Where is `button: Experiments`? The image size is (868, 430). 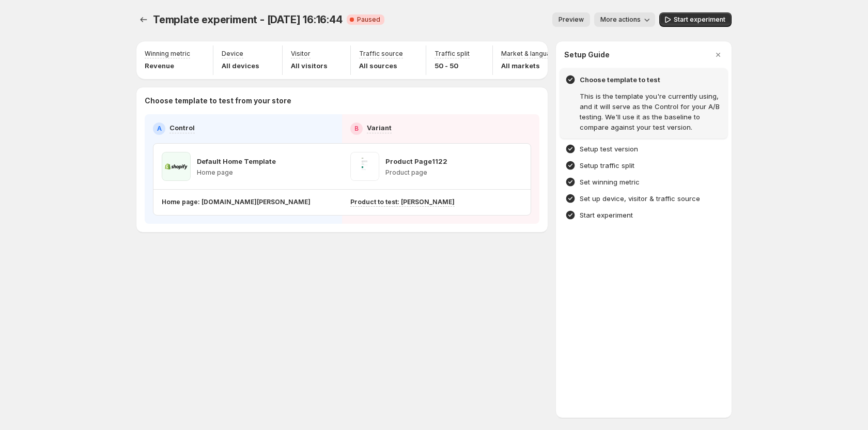
button: Experiments is located at coordinates (143, 20).